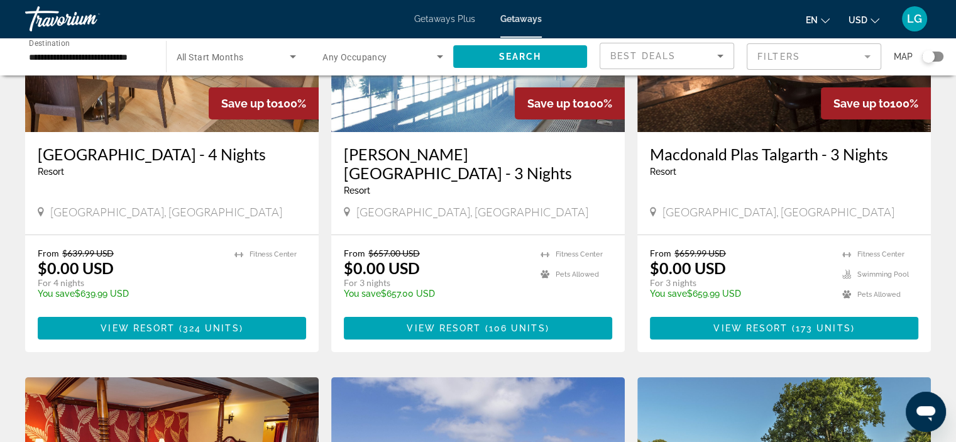  Describe the element at coordinates (858, 20) in the screenshot. I see `span: USD` at that location.